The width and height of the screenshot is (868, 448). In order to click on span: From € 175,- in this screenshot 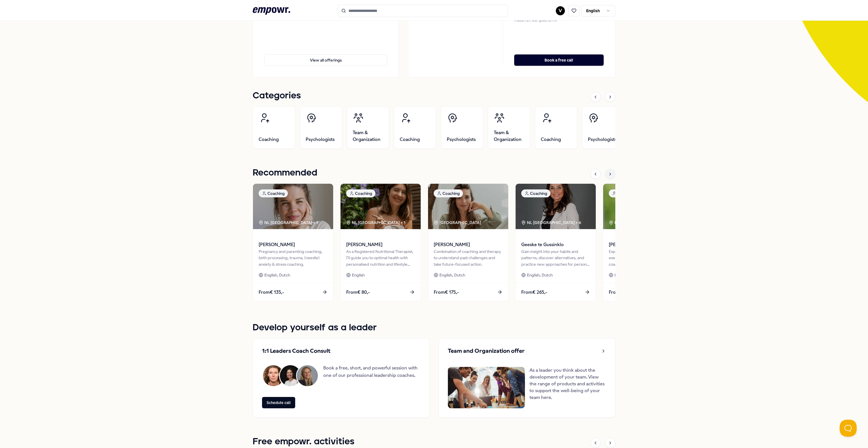, I will do `click(446, 292)`.